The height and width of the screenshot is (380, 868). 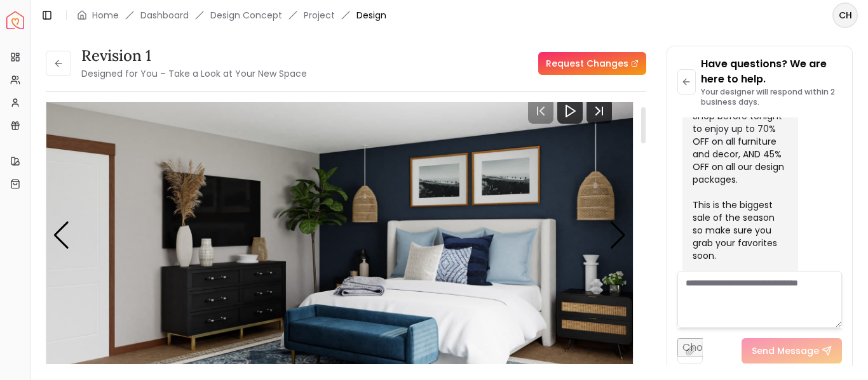 I want to click on p: Have questions? We are here to help., so click(x=771, y=72).